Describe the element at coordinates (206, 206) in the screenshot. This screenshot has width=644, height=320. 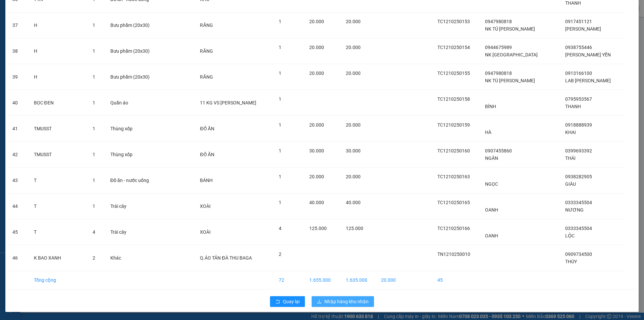
I see `span: XOÀI` at that location.